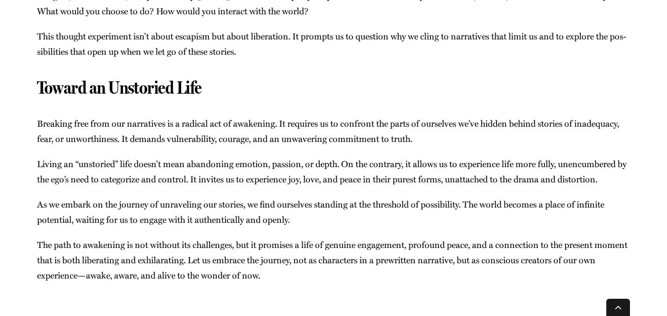 This screenshot has width=667, height=316. I want to click on p: This thought exper­i­ment isn’t about escapism but about lib­er­a­tion. It prompts us to ques­tio..., so click(333, 44).